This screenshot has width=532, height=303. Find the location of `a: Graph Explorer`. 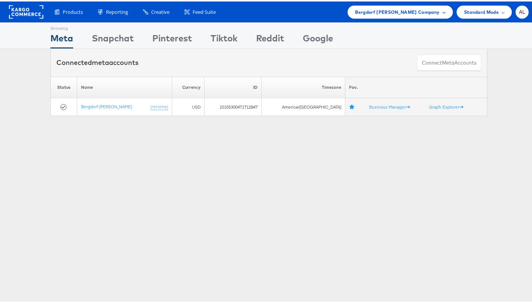

a: Graph Explorer is located at coordinates (446, 105).